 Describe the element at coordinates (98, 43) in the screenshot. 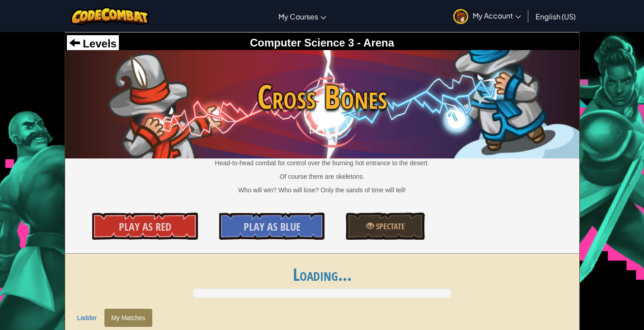

I see `span: Levels` at that location.